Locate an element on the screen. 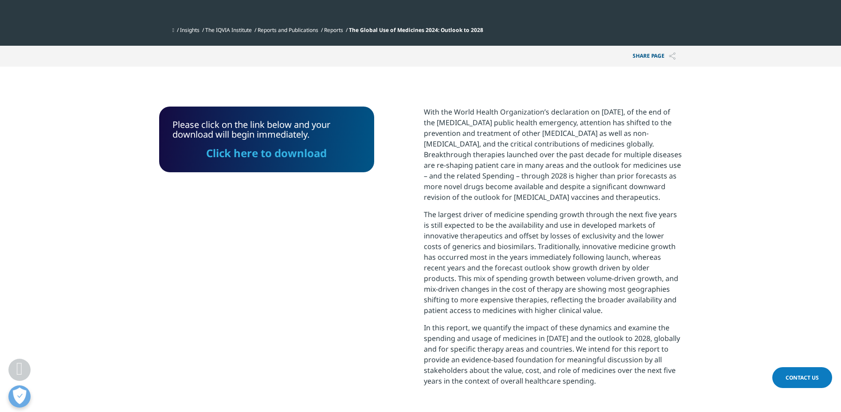 This screenshot has width=841, height=412. span: Contact Us is located at coordinates (802, 377).